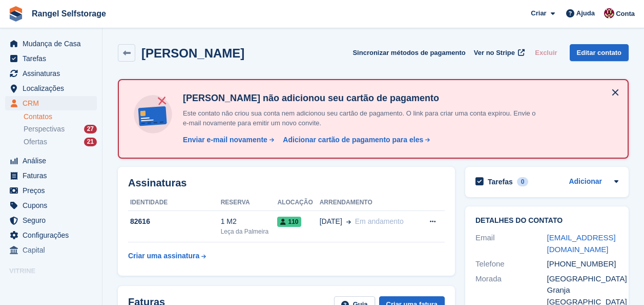 The image size is (644, 305). What do you see at coordinates (90, 129) in the screenshot?
I see `div: 27` at bounding box center [90, 129].